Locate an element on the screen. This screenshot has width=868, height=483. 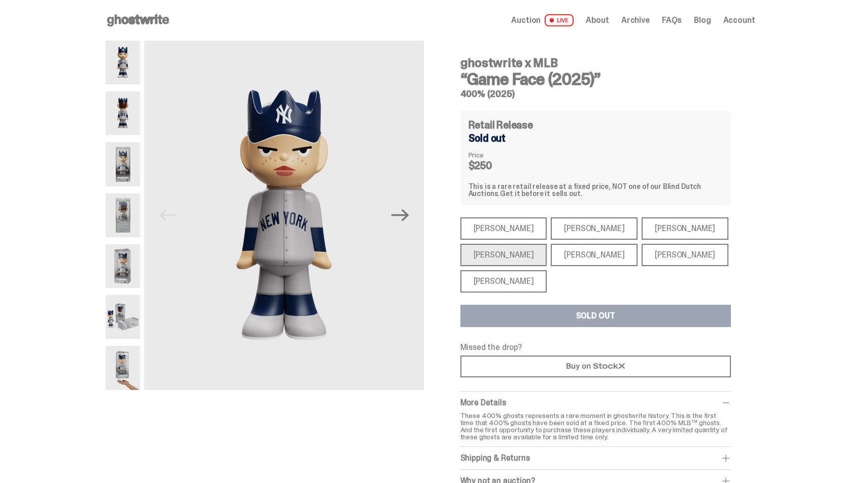
span: LIVE is located at coordinates (559, 20).